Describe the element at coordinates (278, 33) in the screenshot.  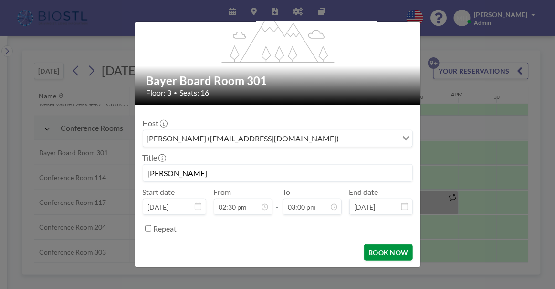
I see `g: flex-grow: 1.2;` at that location.